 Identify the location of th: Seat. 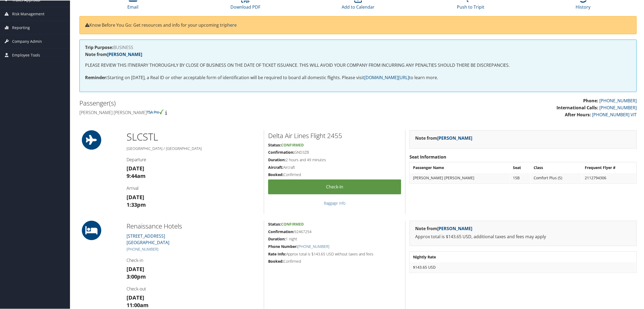
(520, 167).